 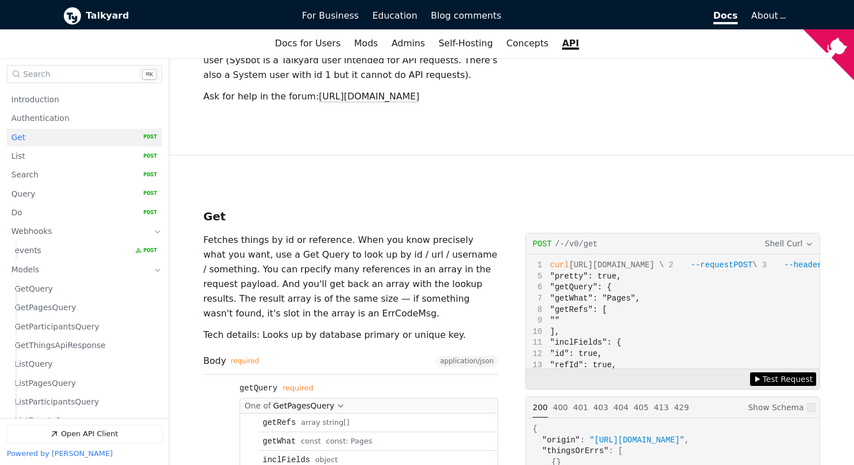 I want to click on span: curl, so click(x=560, y=265).